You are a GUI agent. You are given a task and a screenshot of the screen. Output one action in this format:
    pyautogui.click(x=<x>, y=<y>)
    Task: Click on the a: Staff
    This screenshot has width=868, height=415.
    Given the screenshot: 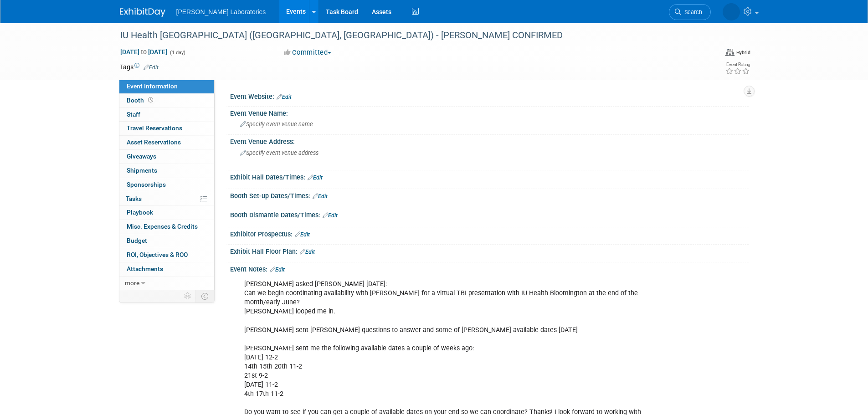 What is the action you would take?
    pyautogui.click(x=167, y=114)
    